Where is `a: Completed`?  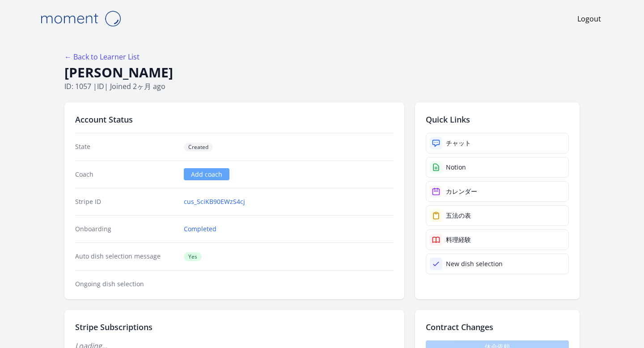 a: Completed is located at coordinates (200, 229).